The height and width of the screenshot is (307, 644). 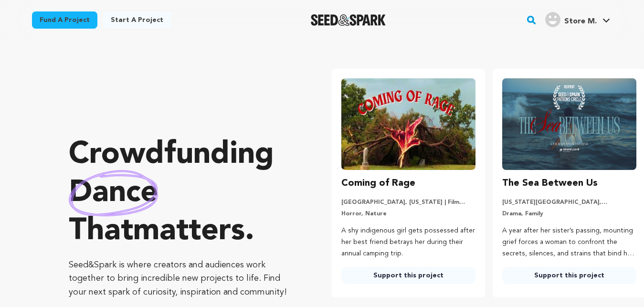 What do you see at coordinates (569, 124) in the screenshot?
I see `img: The Sea Between Us image` at bounding box center [569, 124].